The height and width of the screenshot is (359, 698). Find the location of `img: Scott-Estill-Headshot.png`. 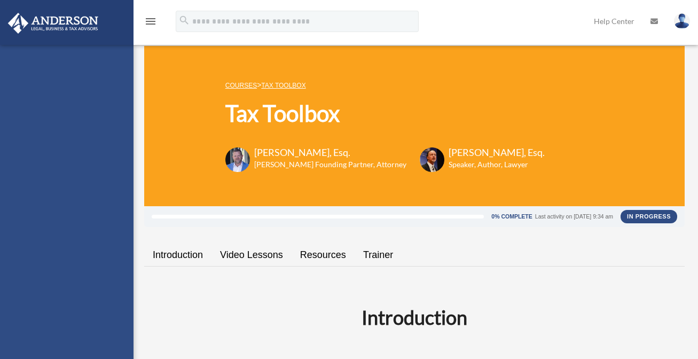

img: Scott-Estill-Headshot.png is located at coordinates (432, 160).